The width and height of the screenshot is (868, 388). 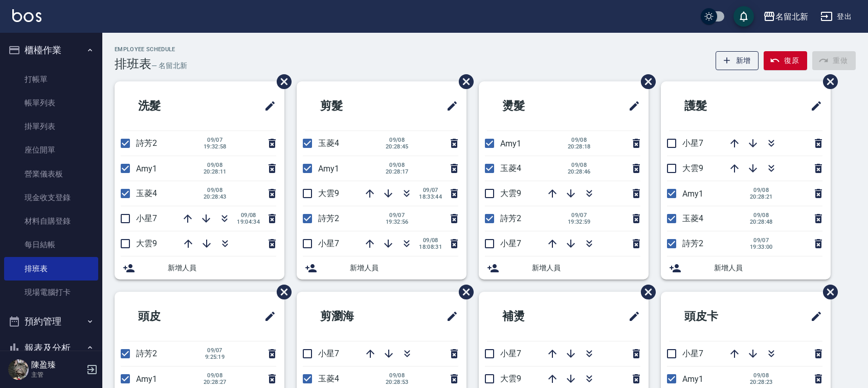 I want to click on span: 9:25:19, so click(x=215, y=357).